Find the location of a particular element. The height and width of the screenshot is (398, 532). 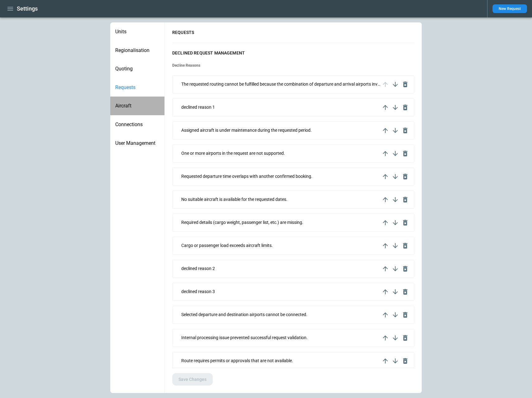

p: declined reason 2 is located at coordinates (198, 268).